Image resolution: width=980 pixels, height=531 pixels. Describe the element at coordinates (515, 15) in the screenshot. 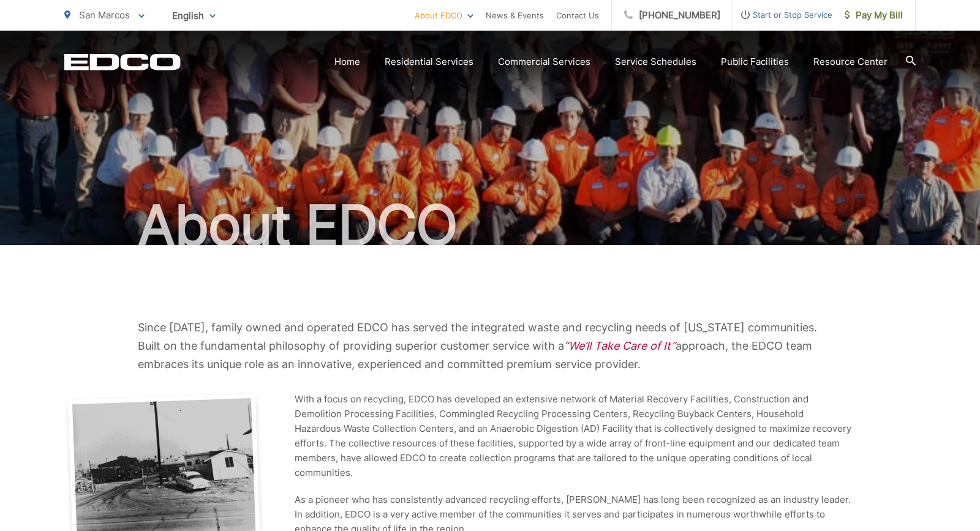

I see `a: News & Events` at that location.